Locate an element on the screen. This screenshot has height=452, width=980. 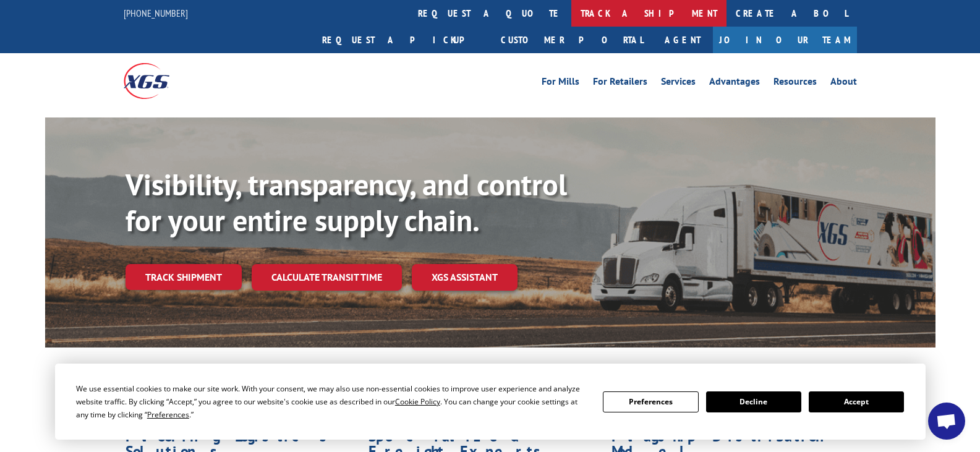
a: For Retailers is located at coordinates (621, 84).